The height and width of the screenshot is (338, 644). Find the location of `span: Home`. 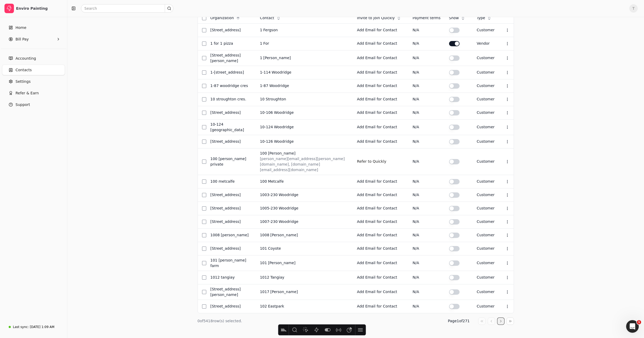

span: Home is located at coordinates (21, 28).